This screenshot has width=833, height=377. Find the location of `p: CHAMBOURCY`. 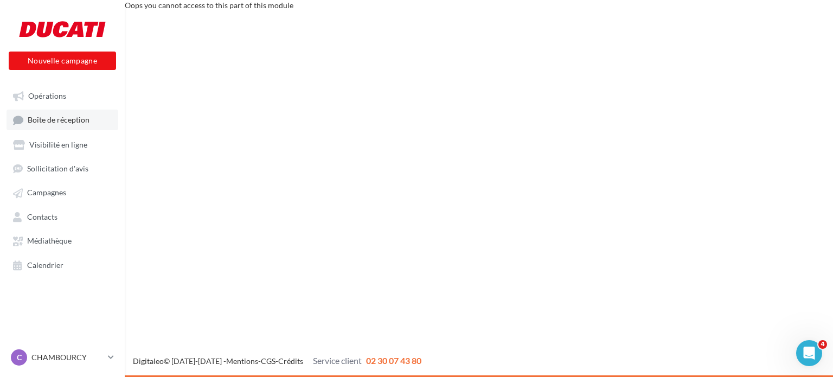

p: CHAMBOURCY is located at coordinates (67, 357).